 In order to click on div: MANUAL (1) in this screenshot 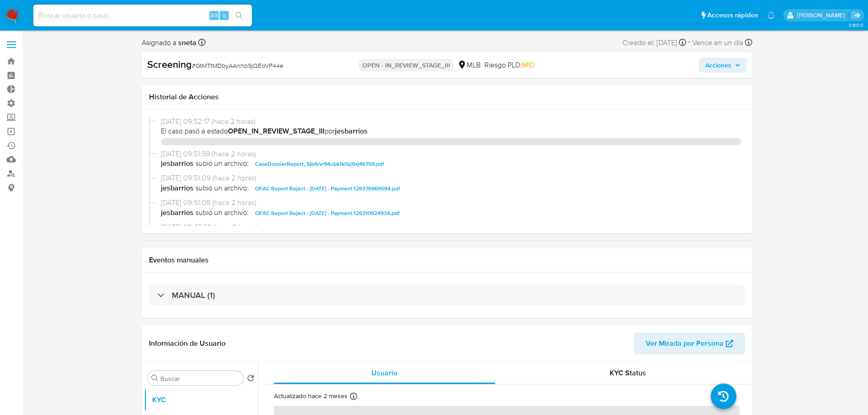, I will do `click(447, 295)`.